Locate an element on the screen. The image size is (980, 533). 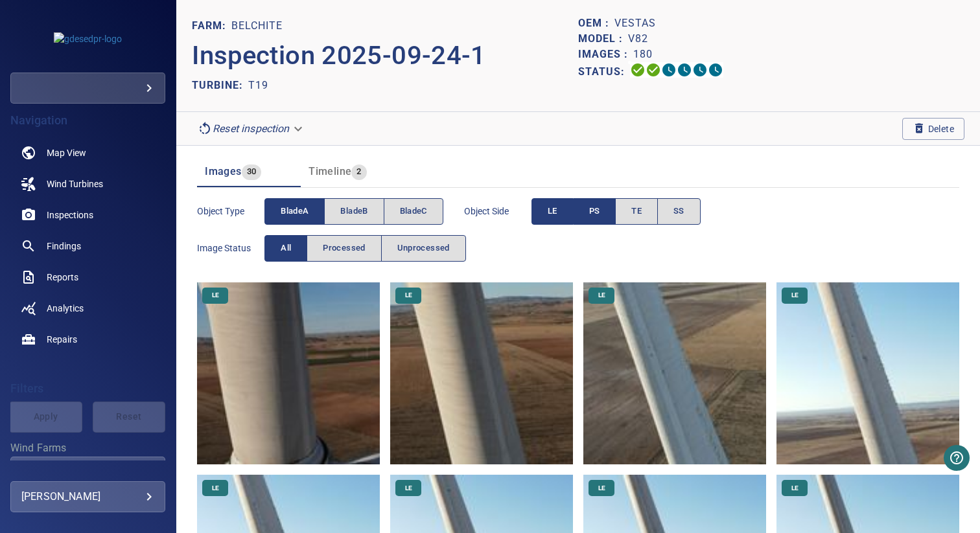
span: All is located at coordinates (286, 248).